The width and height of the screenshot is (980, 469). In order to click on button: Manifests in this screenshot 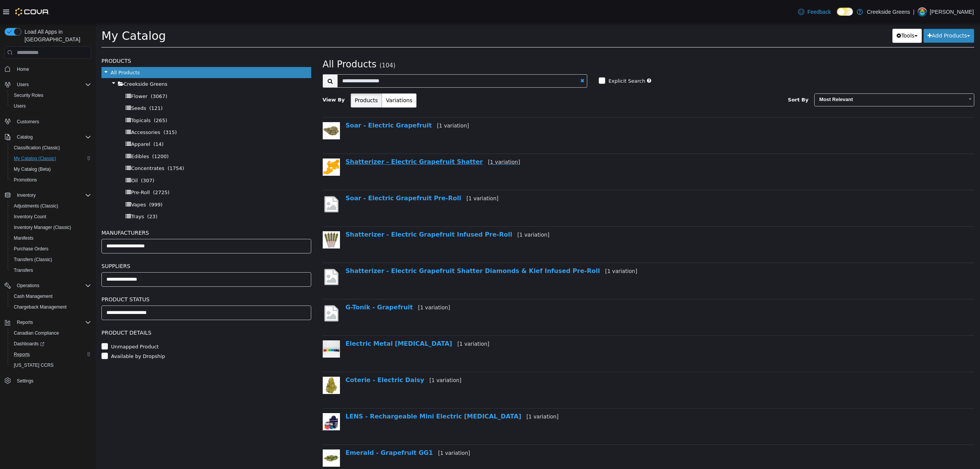, I will do `click(51, 238)`.